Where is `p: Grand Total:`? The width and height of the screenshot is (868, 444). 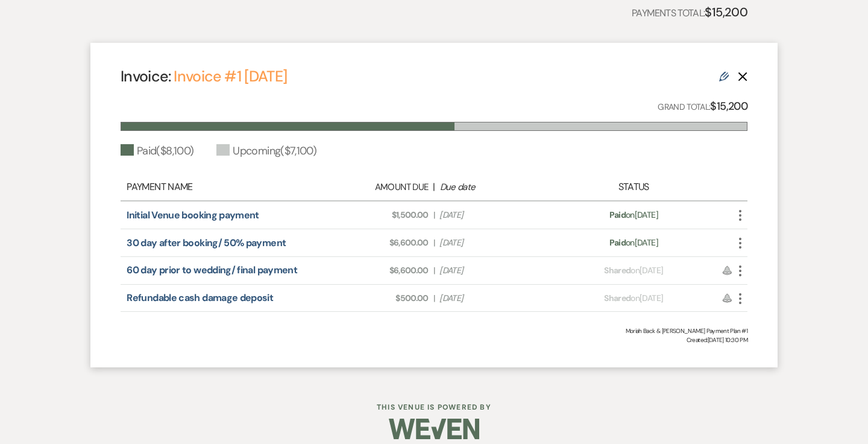 p: Grand Total: is located at coordinates (703, 107).